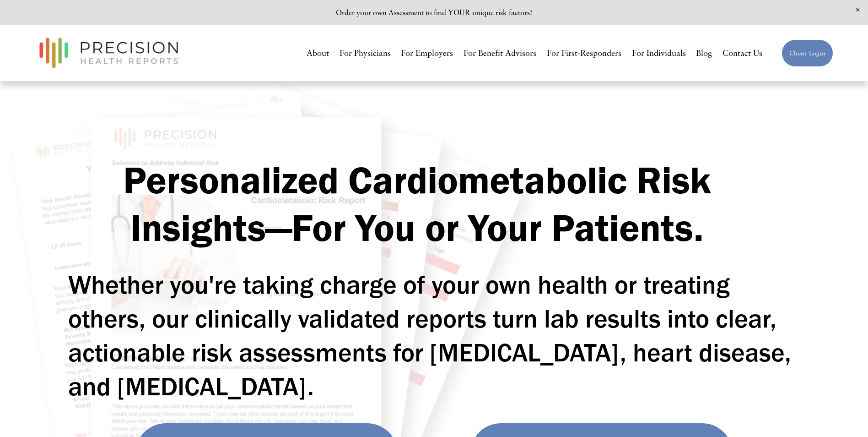  I want to click on img: Precision Health Reports, so click(109, 52).